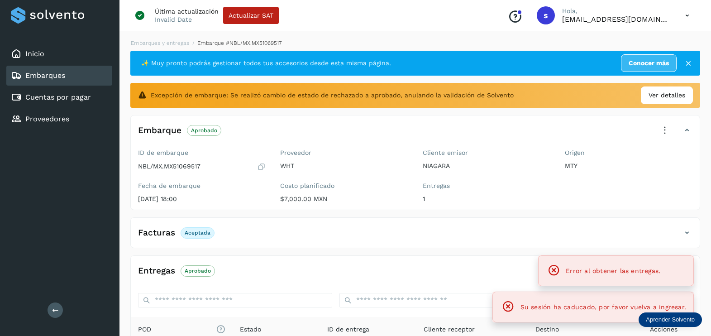  Describe the element at coordinates (45, 75) in the screenshot. I see `a: Embarques` at that location.